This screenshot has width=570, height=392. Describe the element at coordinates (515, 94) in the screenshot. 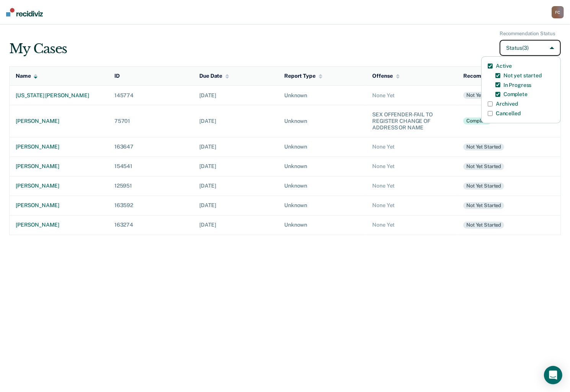

I see `label: Complete` at that location.